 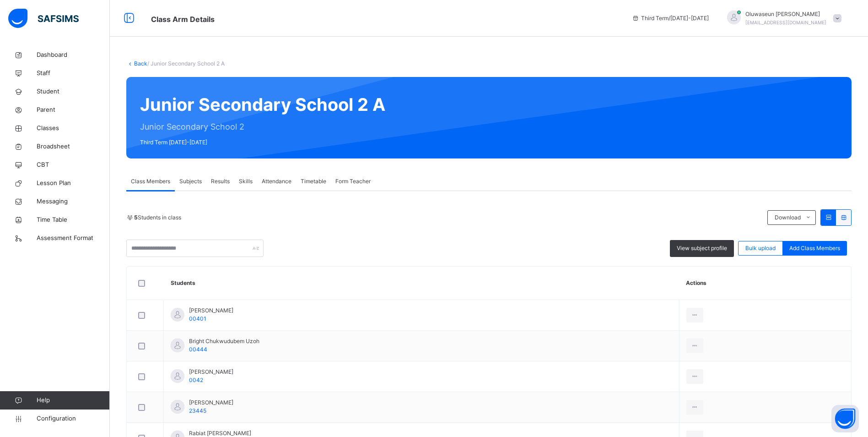 What do you see at coordinates (73, 419) in the screenshot?
I see `span: Configuration` at bounding box center [73, 419].